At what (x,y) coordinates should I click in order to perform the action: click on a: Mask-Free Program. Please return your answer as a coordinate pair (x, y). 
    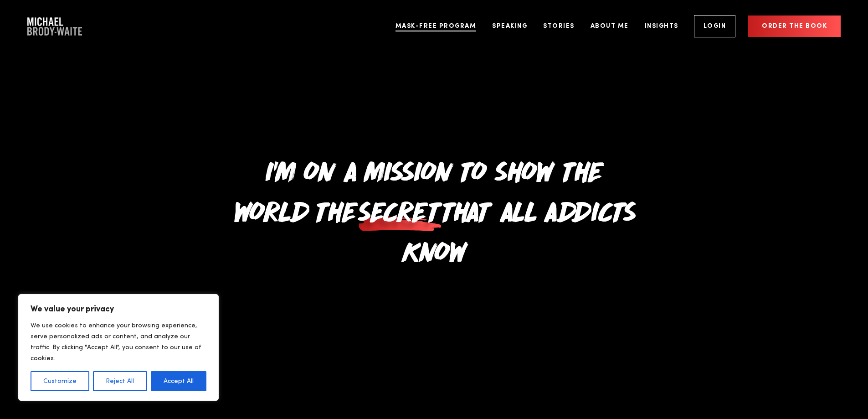
    Looking at the image, I should click on (436, 26).